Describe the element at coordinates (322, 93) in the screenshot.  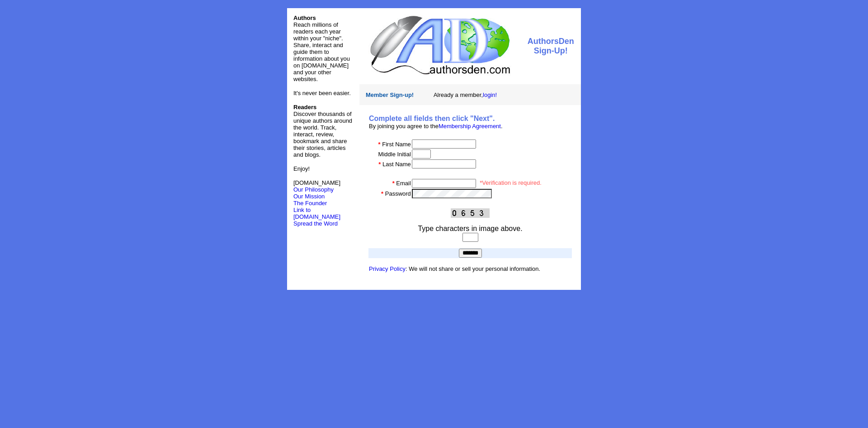
I see `font: It's never been easier.` at that location.